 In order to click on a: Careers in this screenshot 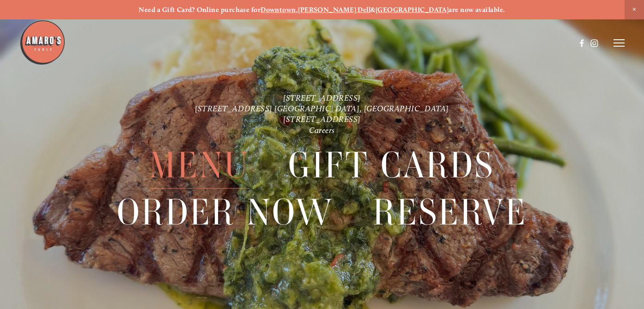, I will do `click(322, 130)`.